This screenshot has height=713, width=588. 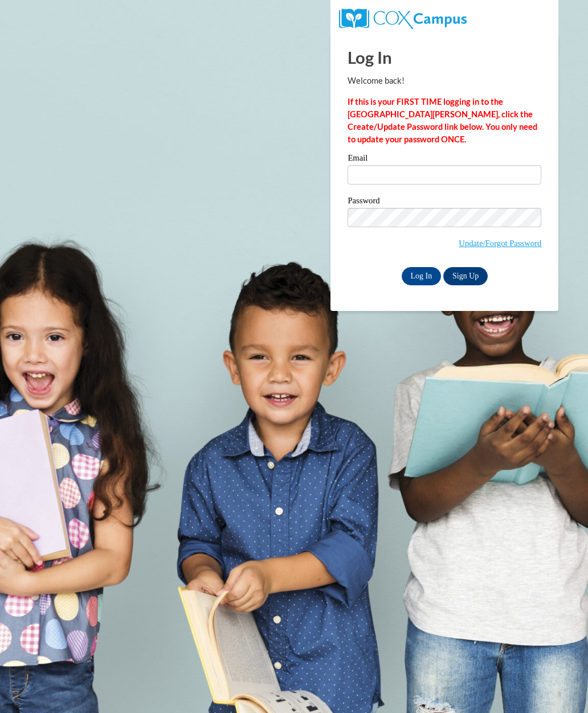 What do you see at coordinates (422, 276) in the screenshot?
I see `input: Log In` at bounding box center [422, 276].